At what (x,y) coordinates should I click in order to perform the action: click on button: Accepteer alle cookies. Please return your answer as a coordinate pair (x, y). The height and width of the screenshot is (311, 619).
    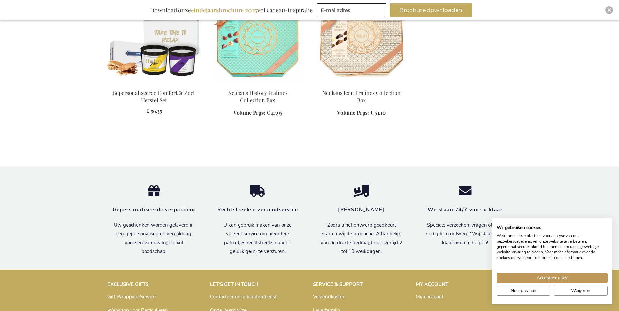
    Looking at the image, I should click on (552, 278).